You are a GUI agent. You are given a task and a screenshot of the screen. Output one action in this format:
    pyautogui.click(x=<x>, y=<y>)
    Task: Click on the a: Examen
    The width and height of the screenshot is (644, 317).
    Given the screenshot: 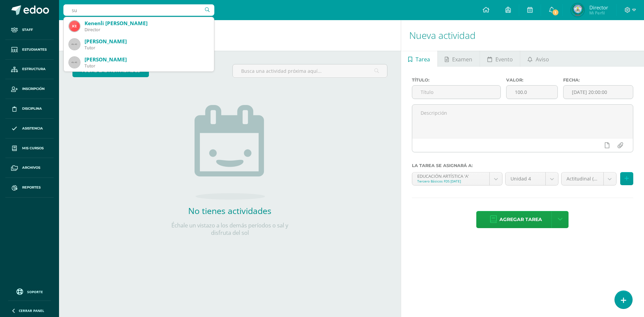 What is the action you would take?
    pyautogui.click(x=458, y=59)
    